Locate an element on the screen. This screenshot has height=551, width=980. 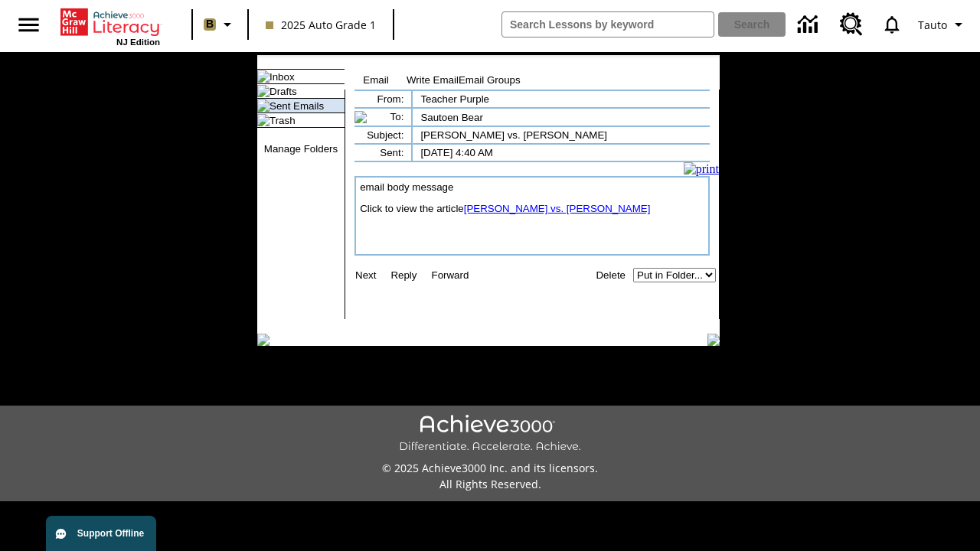
div: Home is located at coordinates (110, 26).